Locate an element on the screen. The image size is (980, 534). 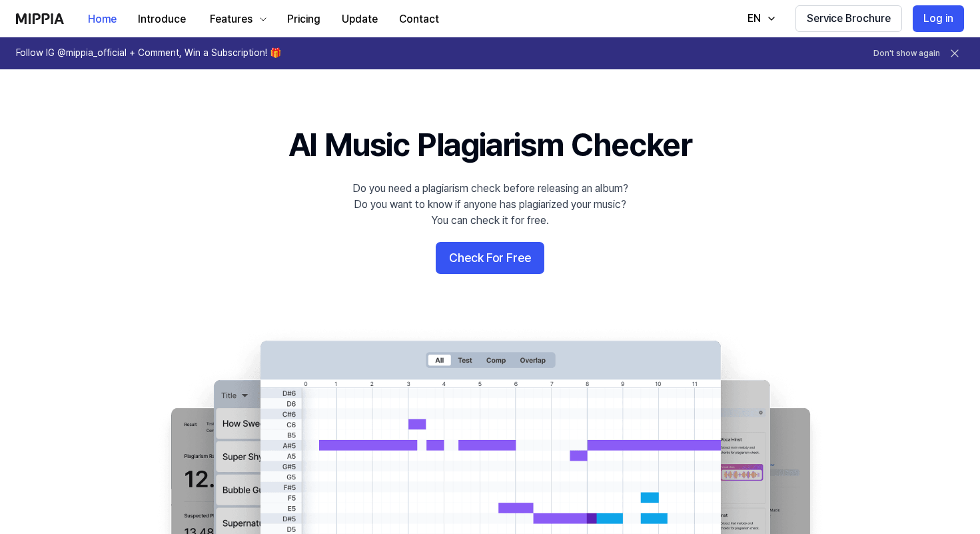
div: Do you need a plagiarism check before releasing an album? Do you want to know if anyone has plagi... is located at coordinates (490, 205).